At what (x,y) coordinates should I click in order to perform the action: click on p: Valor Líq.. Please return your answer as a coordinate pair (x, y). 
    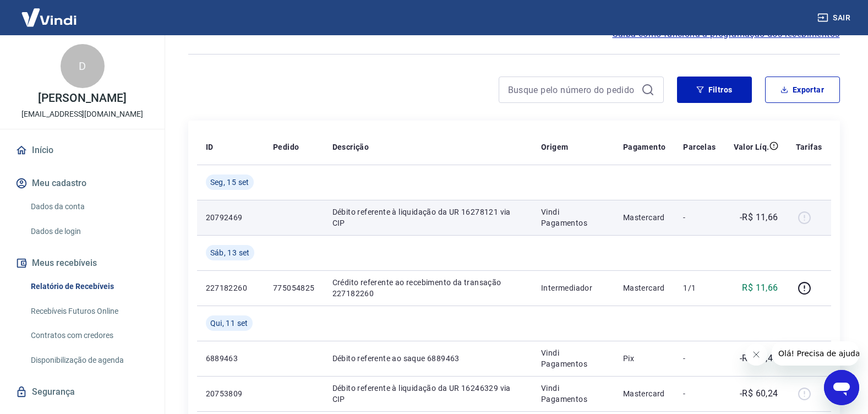
    Looking at the image, I should click on (752, 147).